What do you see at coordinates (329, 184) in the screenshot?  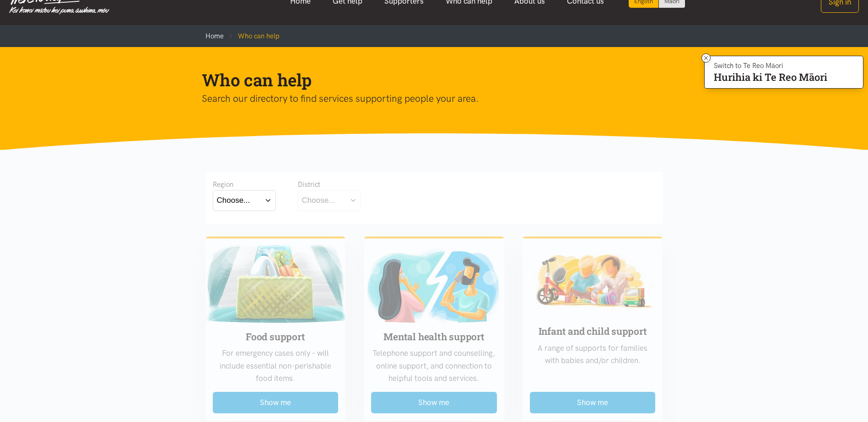 I see `div: District` at bounding box center [329, 184].